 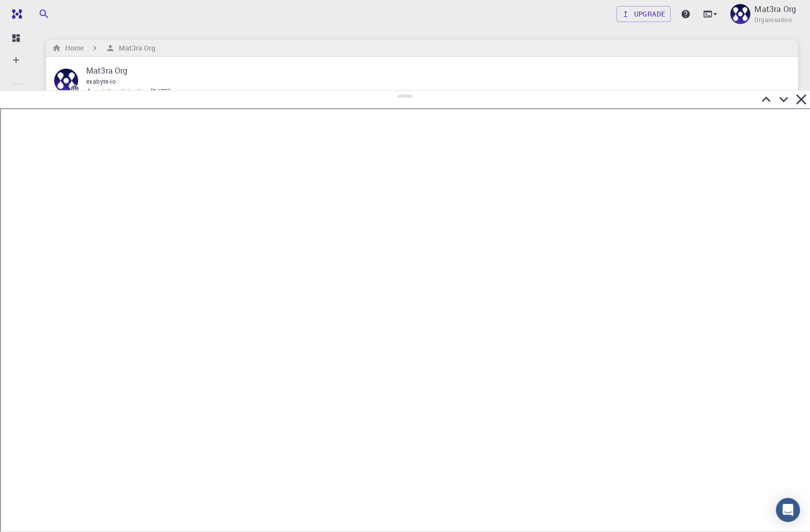 What do you see at coordinates (101, 81) in the screenshot?
I see `span: exabyte-io` at bounding box center [101, 81].